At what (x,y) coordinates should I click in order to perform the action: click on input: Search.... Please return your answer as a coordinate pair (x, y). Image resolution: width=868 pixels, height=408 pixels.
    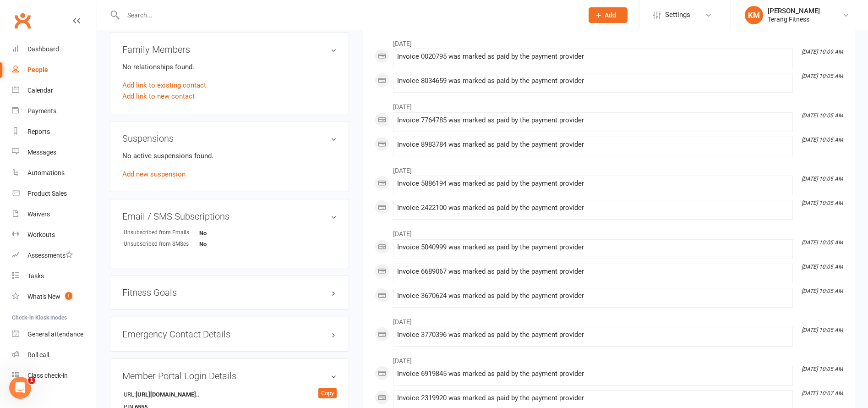
    Looking at the image, I should click on (348, 15).